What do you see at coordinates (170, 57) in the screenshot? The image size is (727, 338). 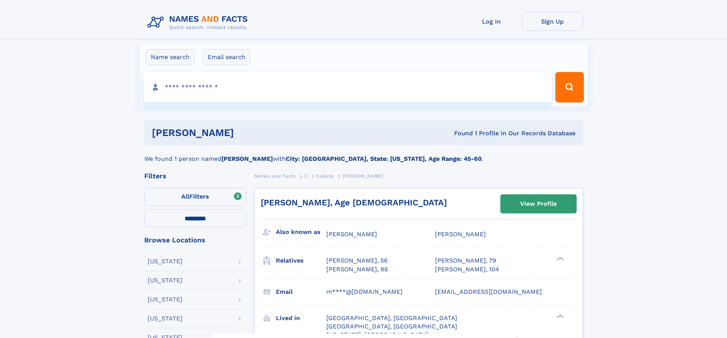 I see `label: Name search` at bounding box center [170, 57].